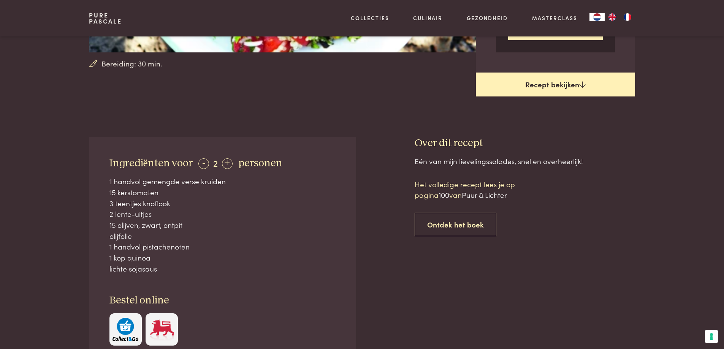 Image resolution: width=724 pixels, height=349 pixels. I want to click on span: 100, so click(444, 195).